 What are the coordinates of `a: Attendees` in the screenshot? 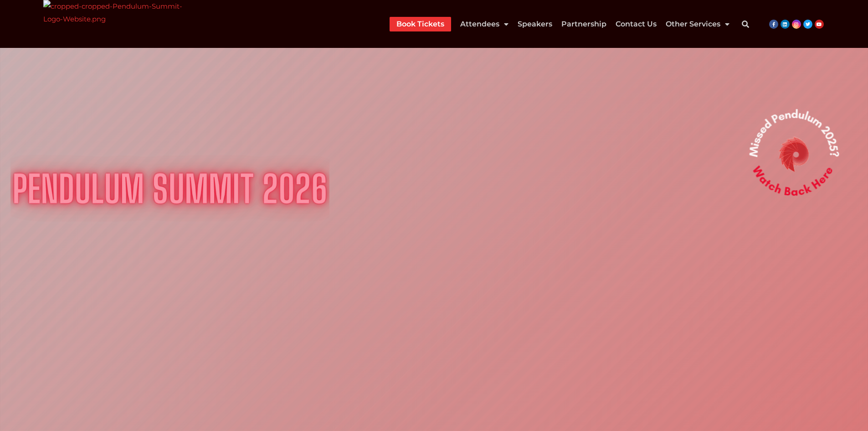 It's located at (484, 24).